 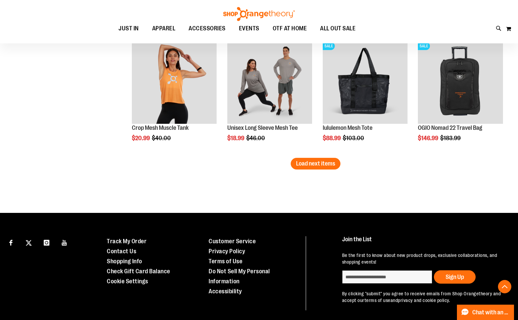 I want to click on span: APPAREL, so click(x=164, y=28).